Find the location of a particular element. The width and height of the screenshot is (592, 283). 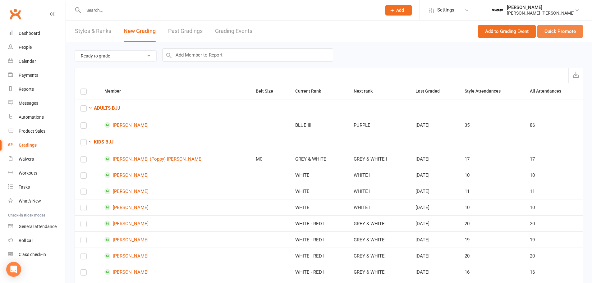

a: People is located at coordinates (37, 47).